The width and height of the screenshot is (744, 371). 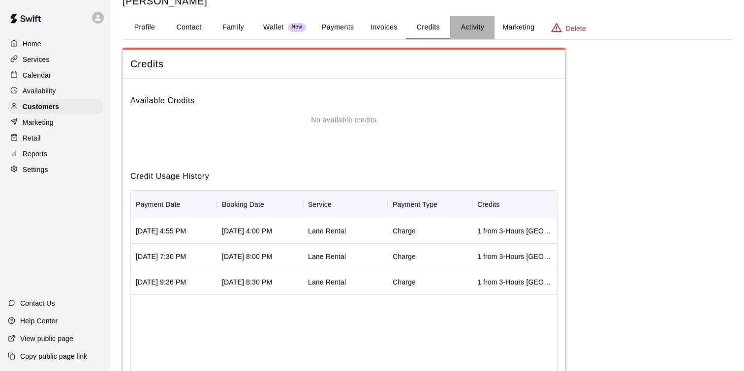 I want to click on p: Settings, so click(x=35, y=170).